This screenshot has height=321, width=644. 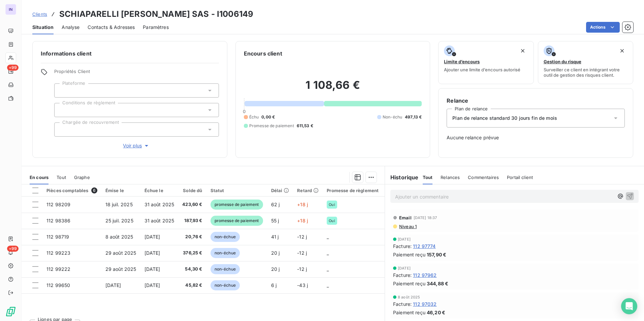 I want to click on div: Promesse de règlement, so click(x=353, y=190).